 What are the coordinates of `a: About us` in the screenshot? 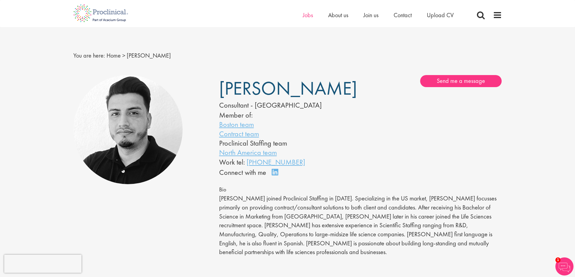 It's located at (338, 15).